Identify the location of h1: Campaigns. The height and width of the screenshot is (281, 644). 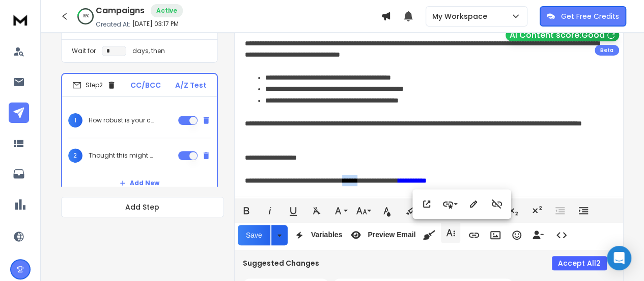
(120, 11).